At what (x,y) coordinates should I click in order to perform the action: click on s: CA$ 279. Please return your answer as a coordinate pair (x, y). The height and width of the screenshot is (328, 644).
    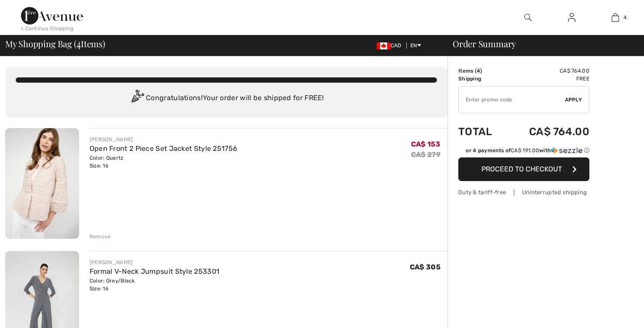
    Looking at the image, I should click on (426, 154).